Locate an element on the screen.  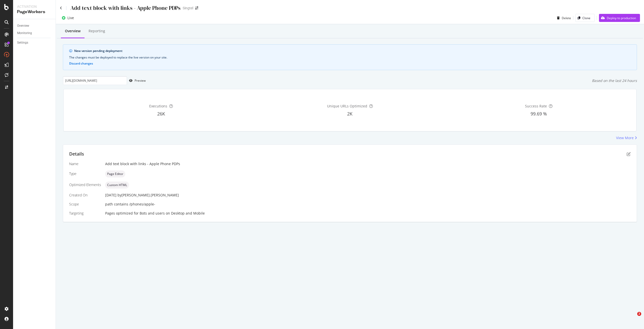
div: Settings is located at coordinates (22, 43).